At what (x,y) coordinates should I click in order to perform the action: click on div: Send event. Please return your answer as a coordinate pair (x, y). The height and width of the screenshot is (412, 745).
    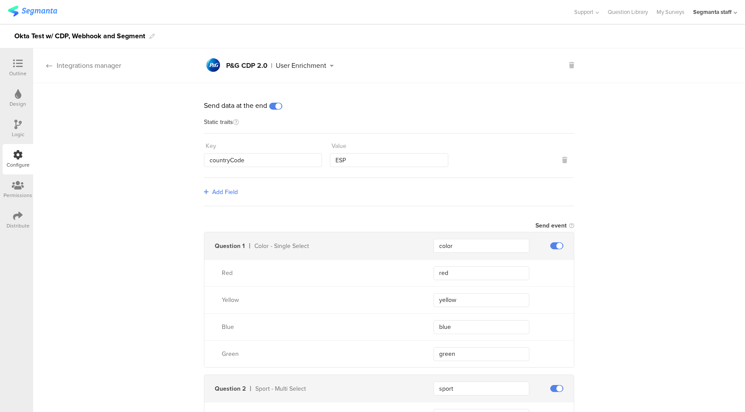
    Looking at the image, I should click on (551, 226).